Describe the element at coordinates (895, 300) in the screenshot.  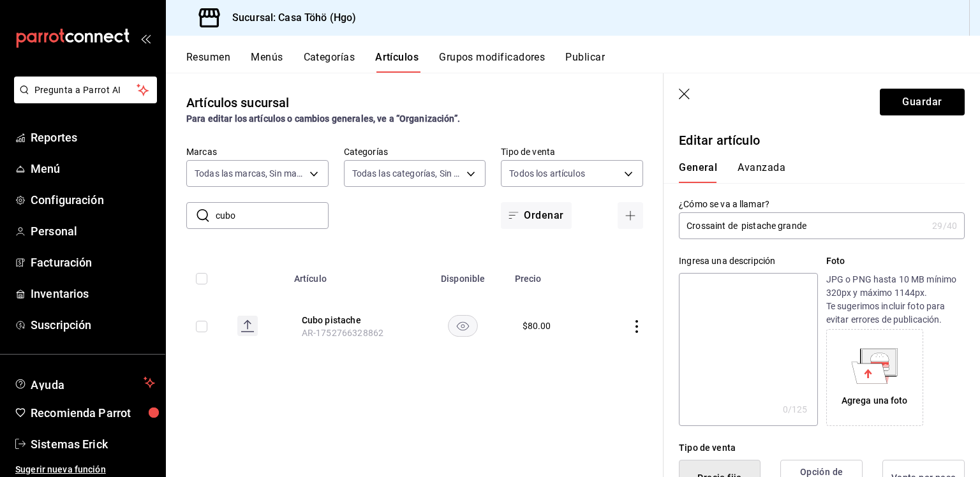
I see `p: JPG o PNG hasta 10 MB mínimo 320px y máximo 1144px. Te sugerimos incluir foto para evitar errores...` at that location.